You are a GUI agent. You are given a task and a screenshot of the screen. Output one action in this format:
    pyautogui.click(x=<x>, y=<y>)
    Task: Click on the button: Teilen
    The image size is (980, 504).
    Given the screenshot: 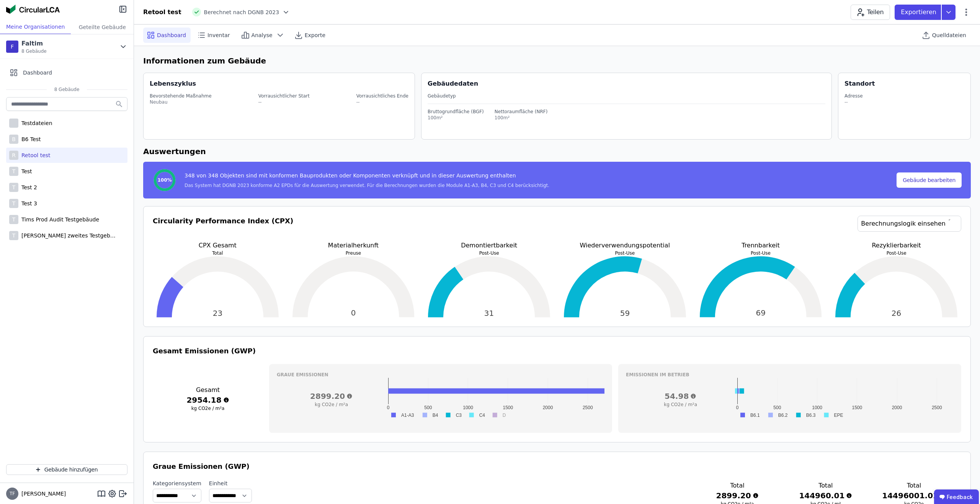 What is the action you would take?
    pyautogui.click(x=871, y=12)
    